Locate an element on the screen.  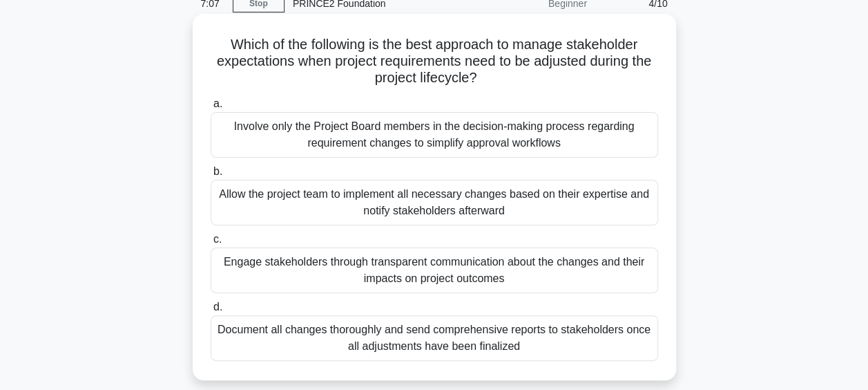
div: Allow the project team to implement all necessary changes based on their expertise and notify sta... is located at coordinates (434, 202).